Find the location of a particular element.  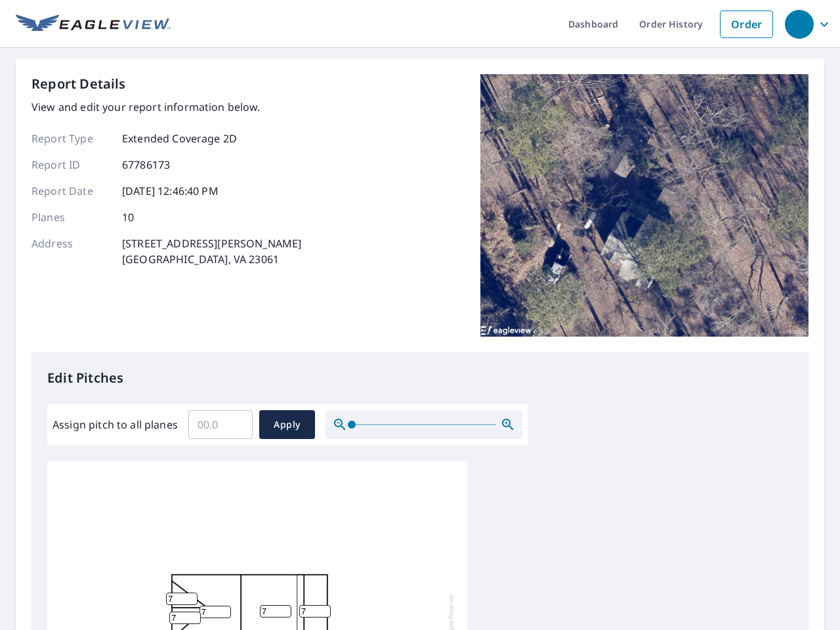

a: Order is located at coordinates (746, 24).